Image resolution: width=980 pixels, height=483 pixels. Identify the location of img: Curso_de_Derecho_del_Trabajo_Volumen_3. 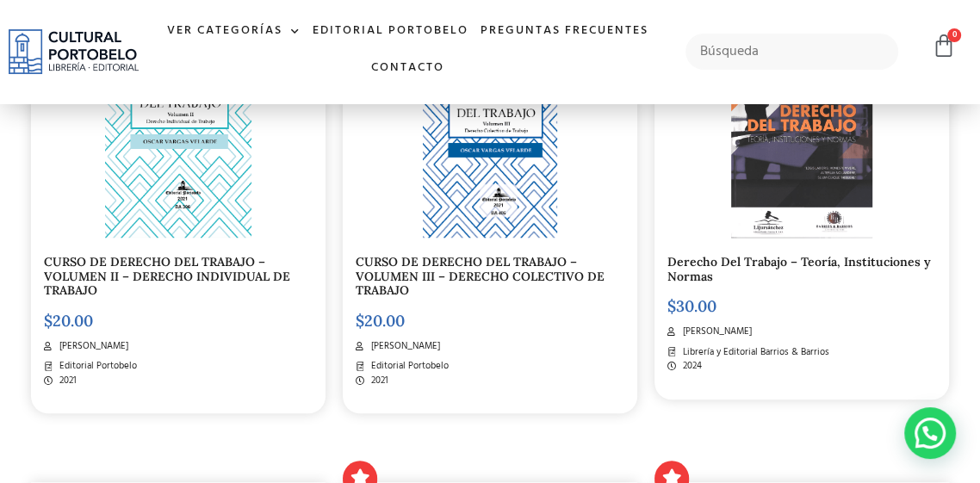
(490, 140).